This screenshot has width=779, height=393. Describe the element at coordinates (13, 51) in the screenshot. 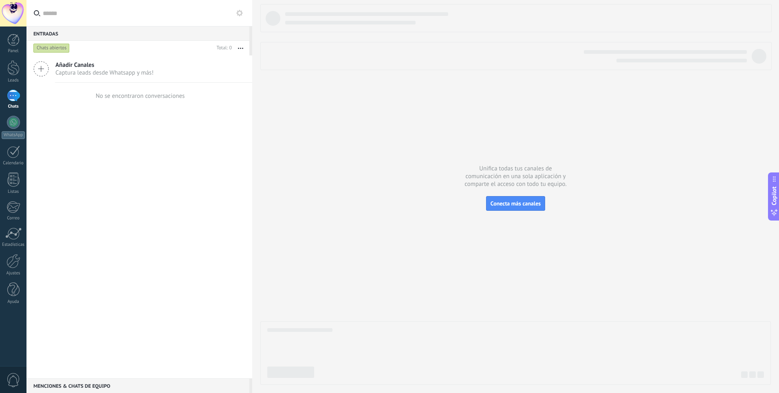

I see `div: Panel` at that location.